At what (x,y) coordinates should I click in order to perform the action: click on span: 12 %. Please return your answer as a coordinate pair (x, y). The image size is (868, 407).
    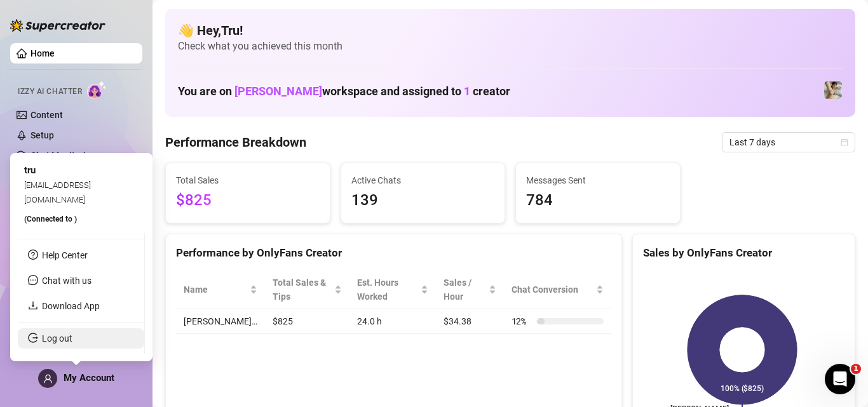
    Looking at the image, I should click on (522, 322).